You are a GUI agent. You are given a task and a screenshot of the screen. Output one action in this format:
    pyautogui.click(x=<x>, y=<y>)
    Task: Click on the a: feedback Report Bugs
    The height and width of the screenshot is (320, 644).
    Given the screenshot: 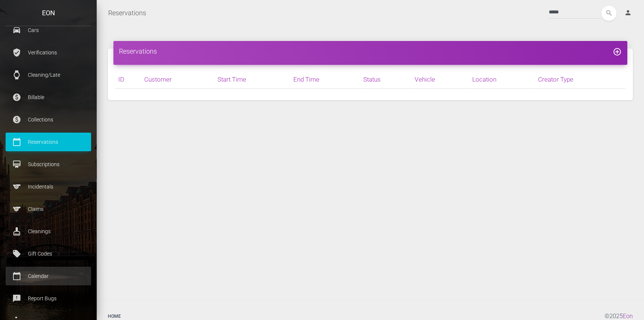 What is the action you would take?
    pyautogui.click(x=48, y=298)
    